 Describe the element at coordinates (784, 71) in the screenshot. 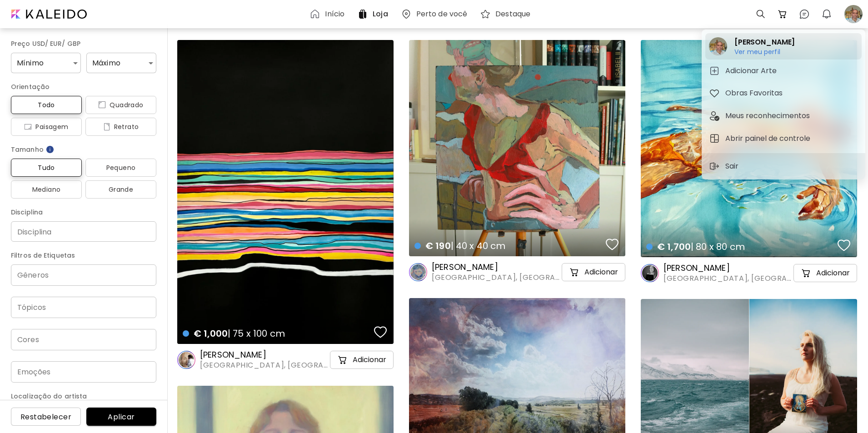

I see `button: tabAdicionar Arte` at that location.